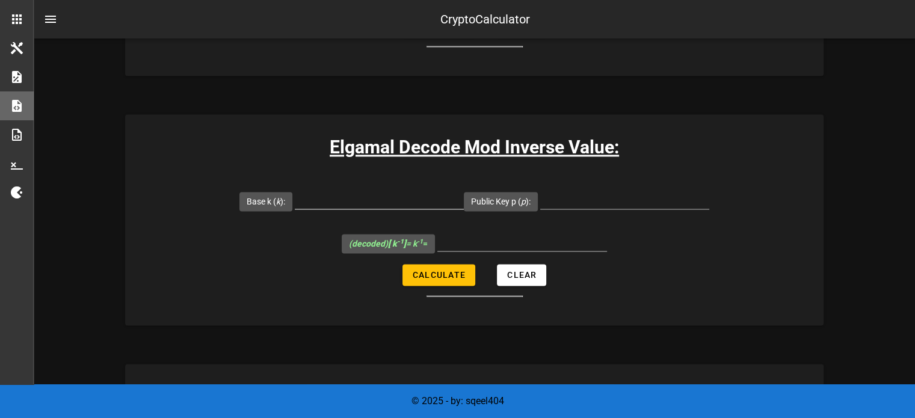  What do you see at coordinates (51, 19) in the screenshot?
I see `button: nav-menu-toggle` at bounding box center [51, 19].